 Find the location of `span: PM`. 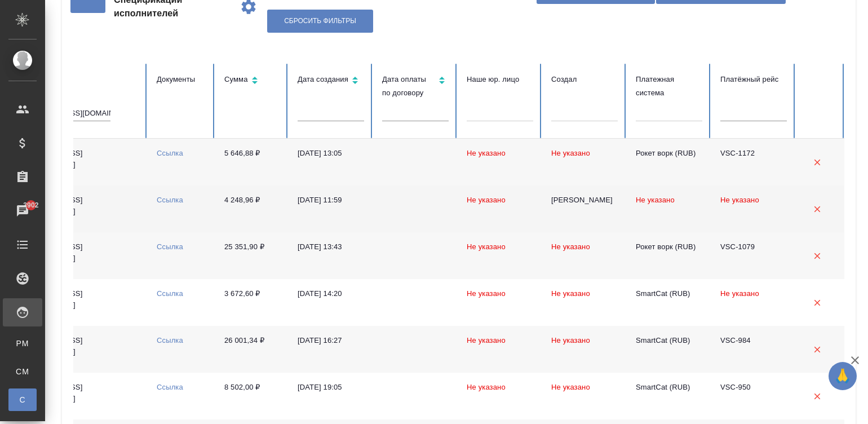

span: PM is located at coordinates (23, 343).